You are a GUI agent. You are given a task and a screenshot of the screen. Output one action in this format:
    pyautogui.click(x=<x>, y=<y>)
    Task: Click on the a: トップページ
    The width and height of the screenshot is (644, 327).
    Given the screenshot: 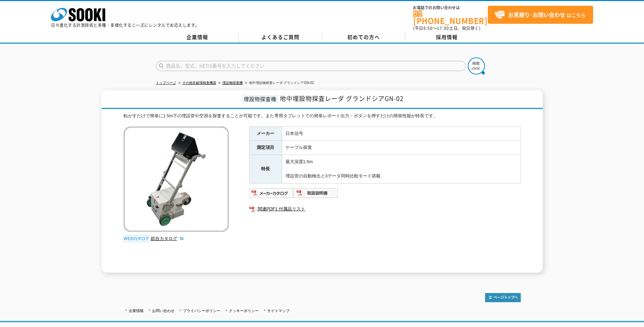 What is the action you would take?
    pyautogui.click(x=166, y=83)
    